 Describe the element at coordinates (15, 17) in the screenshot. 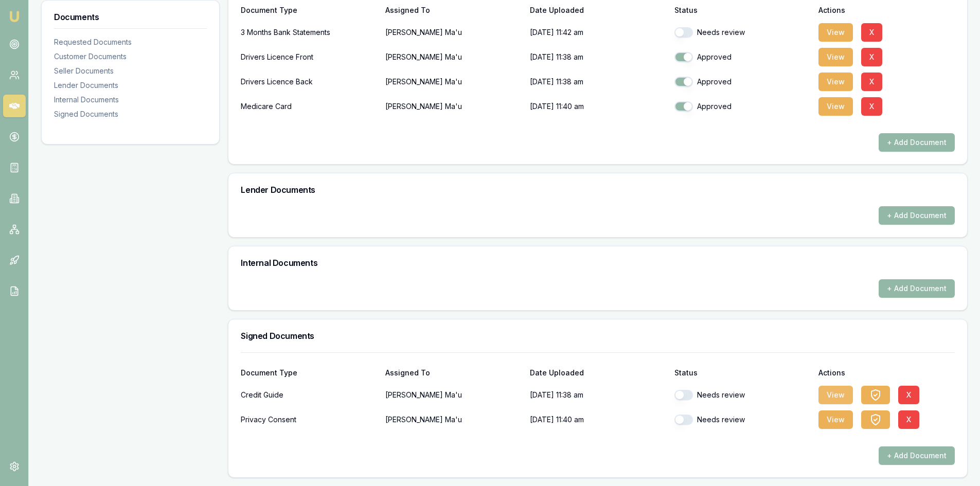

I see `img: emu-icon-u.png` at that location.